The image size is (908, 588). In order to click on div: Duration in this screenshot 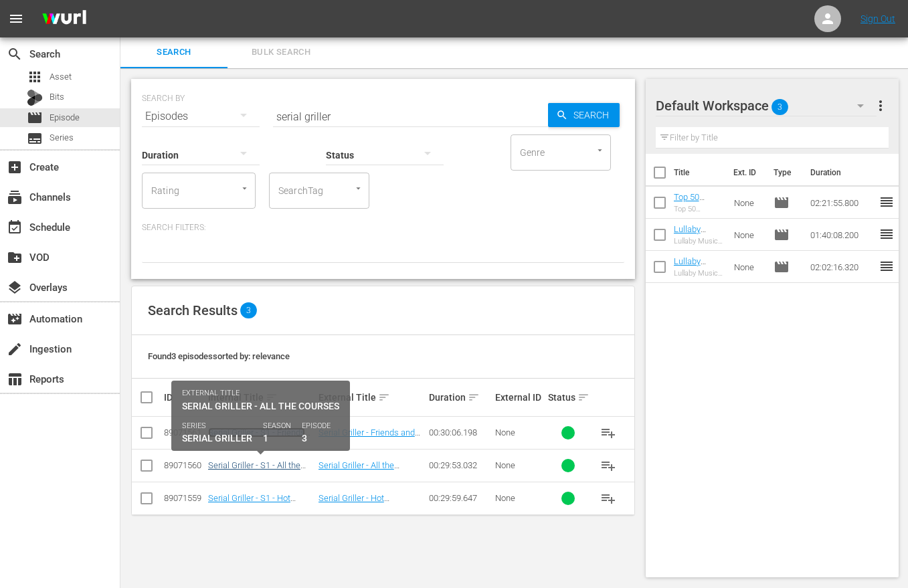, I will do `click(460, 397)`.